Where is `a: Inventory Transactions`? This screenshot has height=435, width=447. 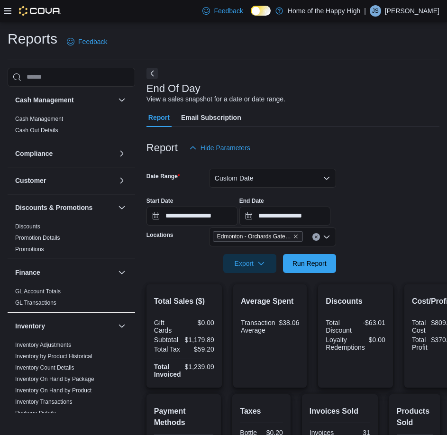 a: Inventory Transactions is located at coordinates (44, 402).